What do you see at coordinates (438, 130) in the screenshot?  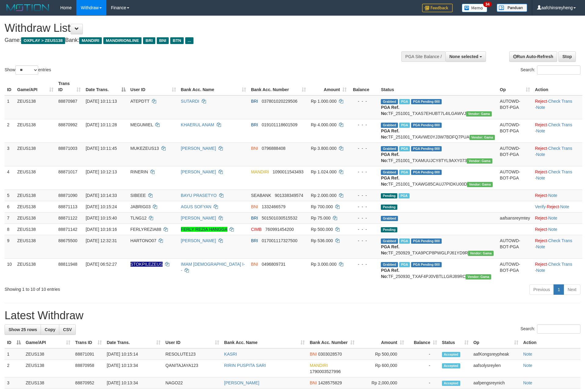 I see `td: TF_251001_TXAVWE0YJ3W7BDFQ7PUA` at bounding box center [438, 130].